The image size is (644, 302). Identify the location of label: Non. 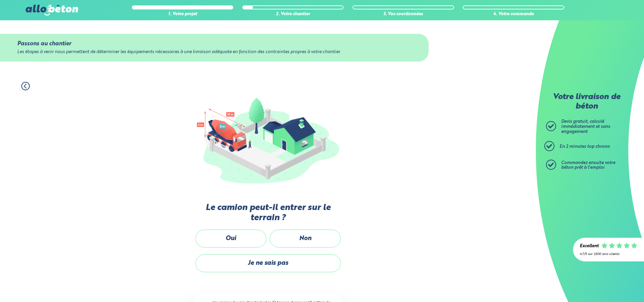
(305, 238).